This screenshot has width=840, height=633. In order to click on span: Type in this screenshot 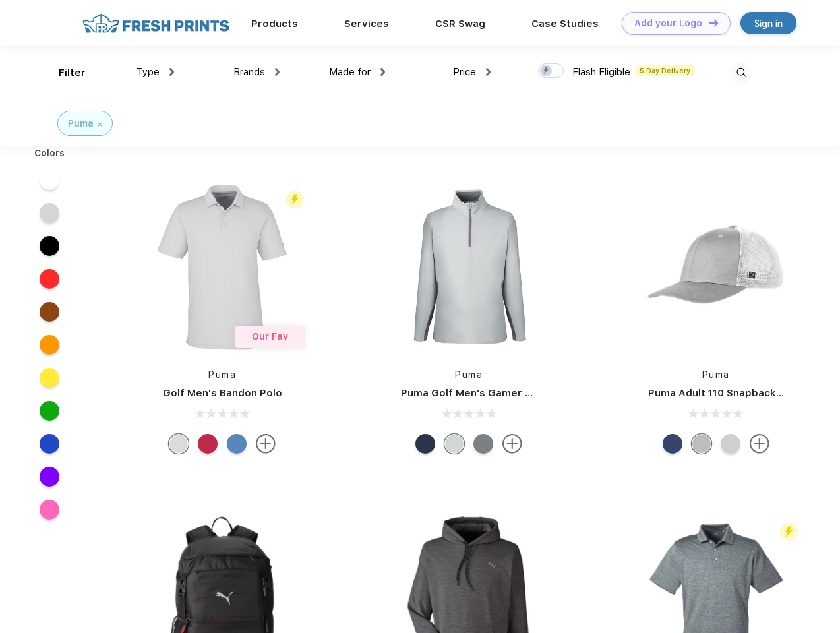, I will do `click(148, 71)`.